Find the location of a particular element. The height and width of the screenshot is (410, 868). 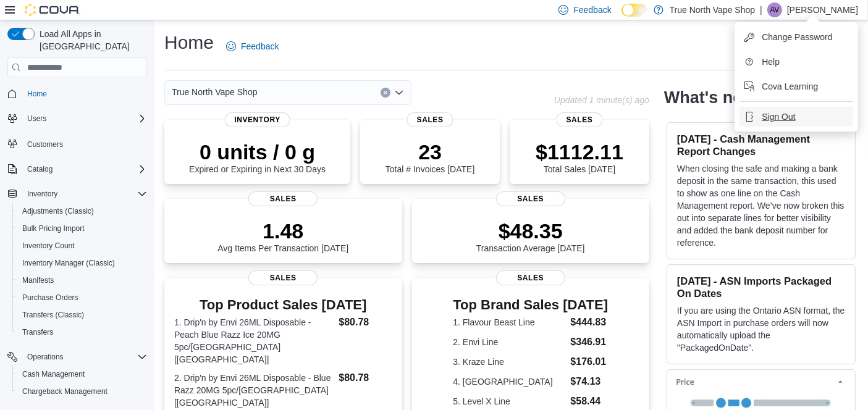

button: Cash Management is located at coordinates (82, 375).